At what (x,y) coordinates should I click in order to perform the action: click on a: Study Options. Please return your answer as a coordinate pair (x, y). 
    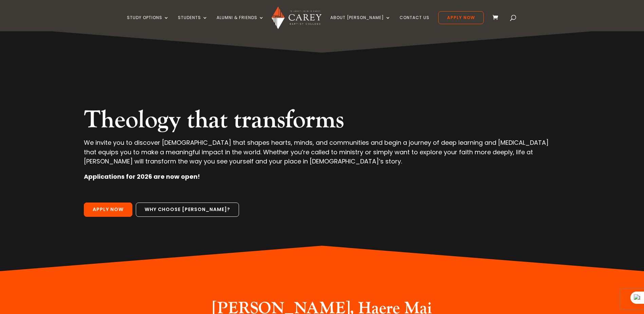
    Looking at the image, I should click on (148, 23).